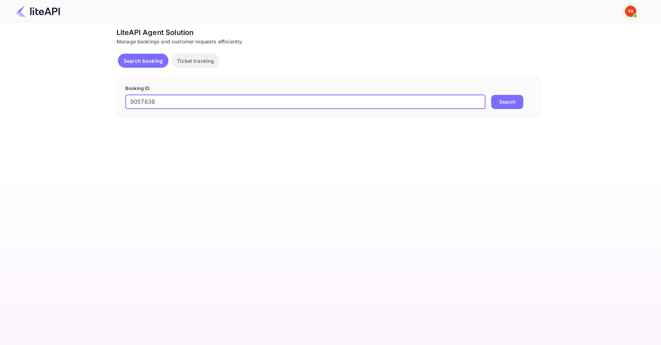 The width and height of the screenshot is (661, 345). What do you see at coordinates (507, 102) in the screenshot?
I see `button: Search` at bounding box center [507, 102].